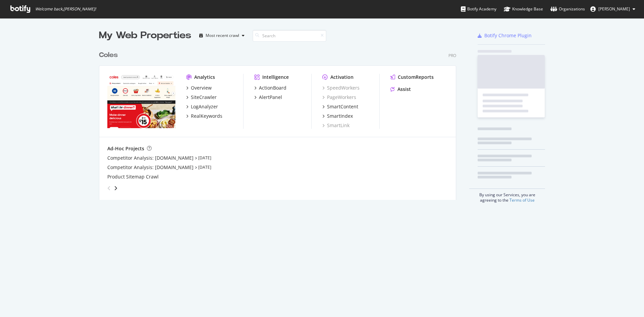 This screenshot has height=317, width=644. Describe the element at coordinates (204, 98) in the screenshot. I see `div: SiteCrawler` at that location.